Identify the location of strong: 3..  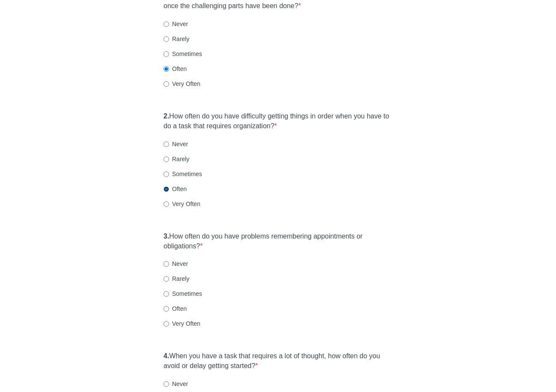
(166, 236).